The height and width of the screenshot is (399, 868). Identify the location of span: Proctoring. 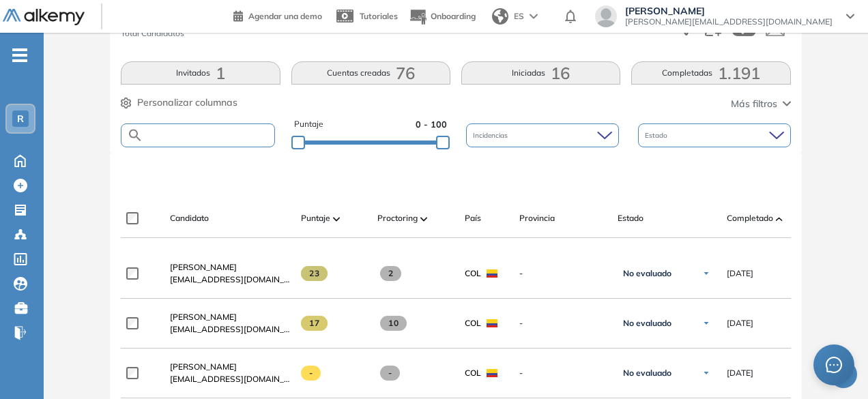
(397, 218).